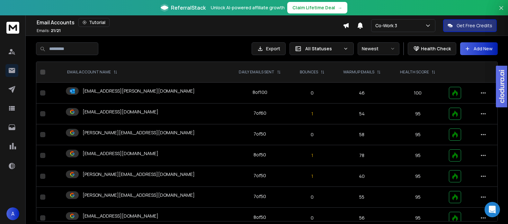 The height and width of the screenshot is (224, 508). What do you see at coordinates (492, 210) in the screenshot?
I see `div: Open Intercom Messenger` at bounding box center [492, 210].